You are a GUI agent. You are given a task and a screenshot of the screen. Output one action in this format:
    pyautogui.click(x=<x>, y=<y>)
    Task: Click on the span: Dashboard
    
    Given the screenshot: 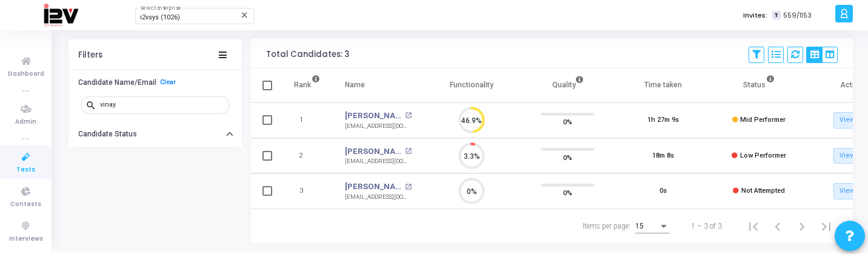 What is the action you would take?
    pyautogui.click(x=26, y=74)
    